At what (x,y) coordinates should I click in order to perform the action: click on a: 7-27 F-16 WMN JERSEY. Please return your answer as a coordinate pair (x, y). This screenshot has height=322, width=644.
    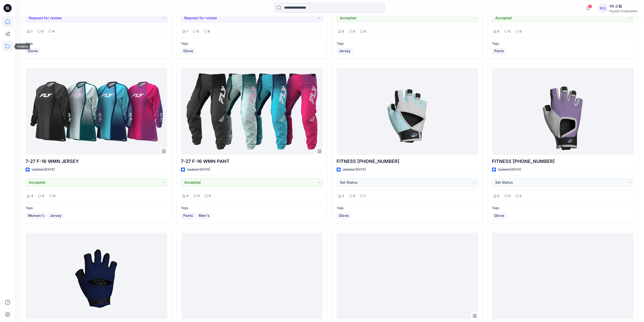
    Looking at the image, I should click on (97, 111).